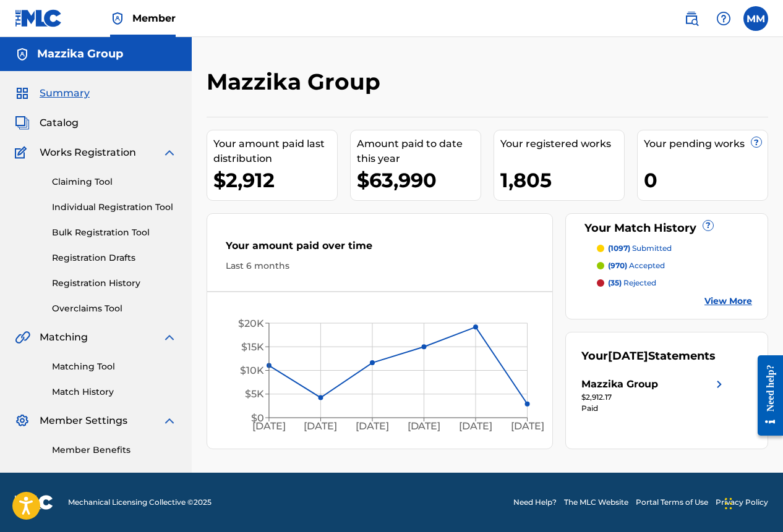 This screenshot has width=783, height=532. What do you see at coordinates (724, 19) in the screenshot?
I see `div: Help` at bounding box center [724, 19].